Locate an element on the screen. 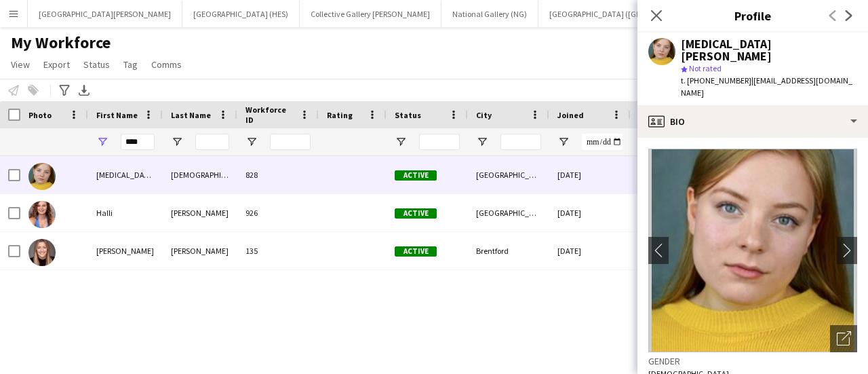 This screenshot has width=868, height=374. input: Status Filter Input is located at coordinates (439, 142).